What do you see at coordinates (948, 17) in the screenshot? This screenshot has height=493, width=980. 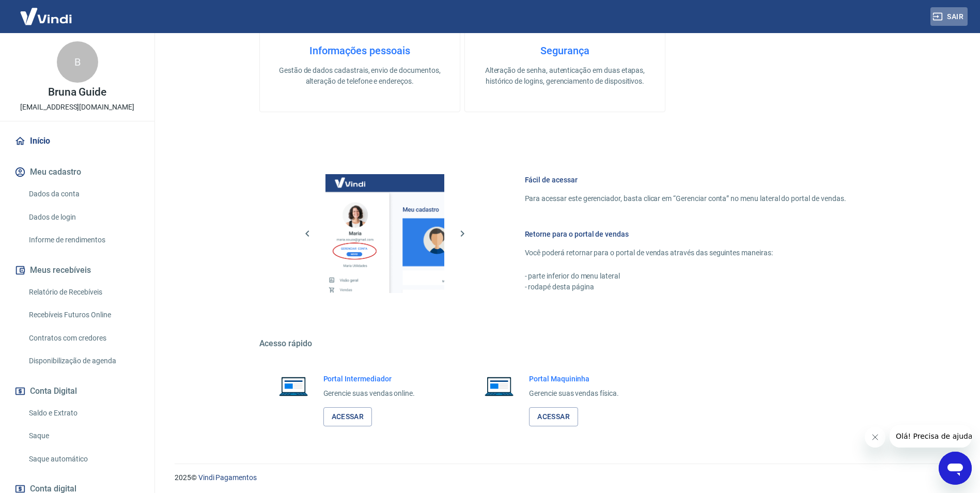 I see `button: Sair` at bounding box center [948, 17].